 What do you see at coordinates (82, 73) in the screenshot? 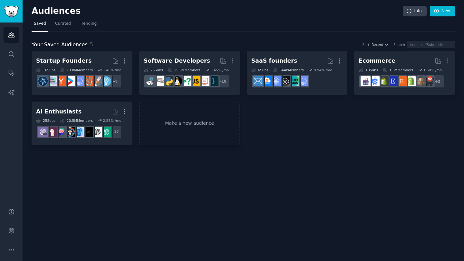
I see `a: Startup Founders16Subs13.8MMembers1.48% /mo+8EntrepreneurstartupsEntrepreneurRideAlongSaaSstartup...` at bounding box center [82, 73].